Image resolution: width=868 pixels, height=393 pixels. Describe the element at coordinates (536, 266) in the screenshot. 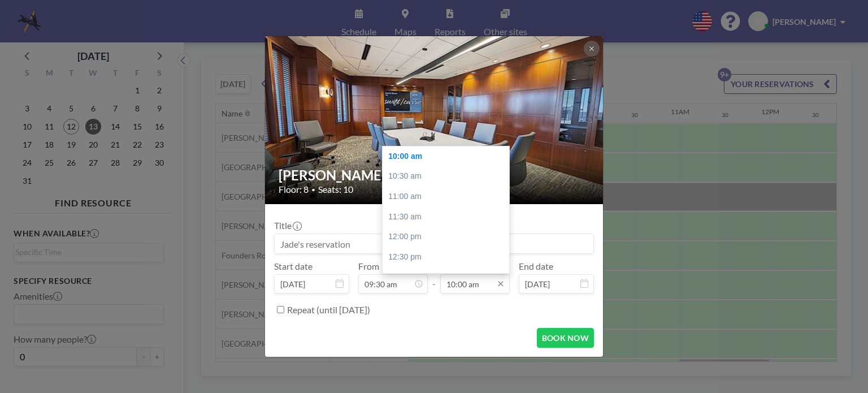

I see `label: End date` at that location.